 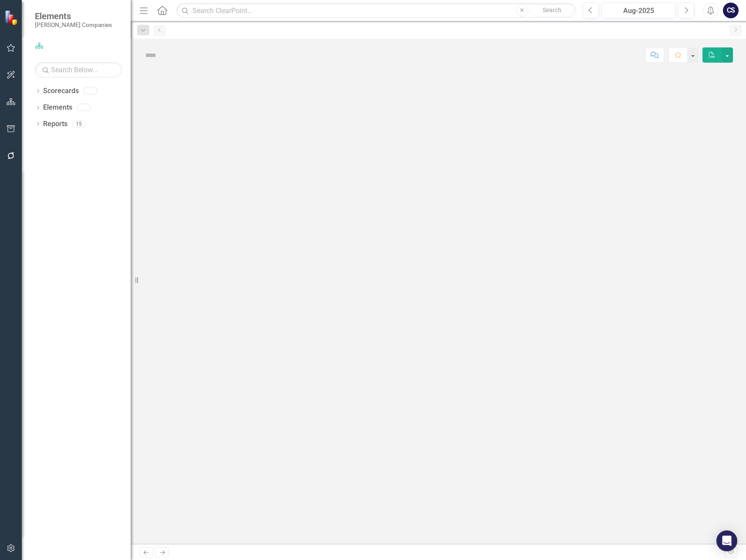 I want to click on img: ClearPoint Strategy, so click(x=12, y=17).